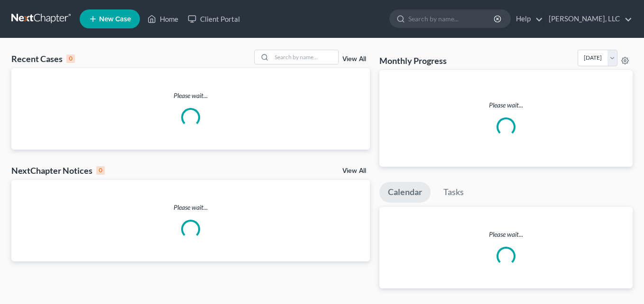  Describe the element at coordinates (43, 59) in the screenshot. I see `div: Recent Cases` at that location.